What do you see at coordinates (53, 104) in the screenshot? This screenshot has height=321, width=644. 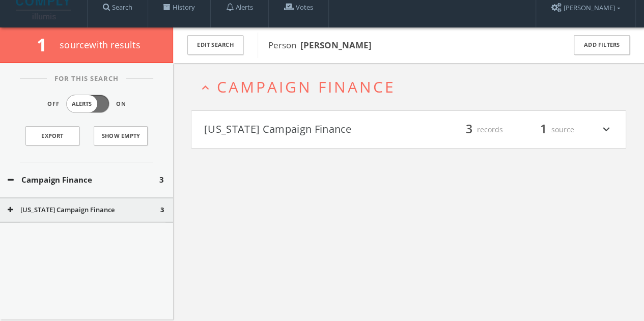 I see `span: Off` at bounding box center [53, 104].